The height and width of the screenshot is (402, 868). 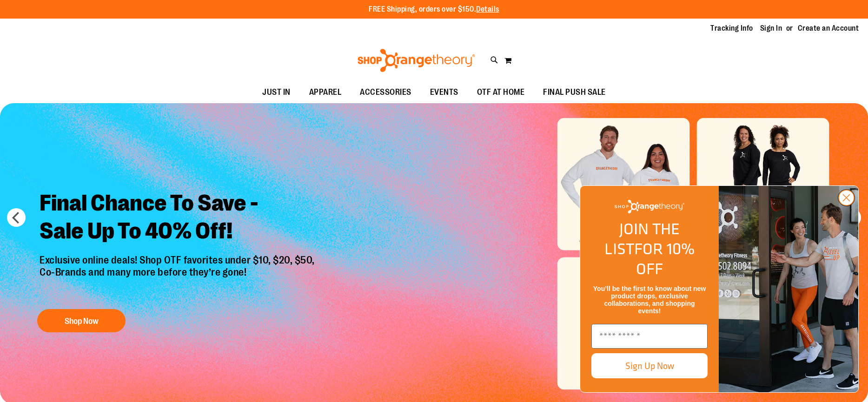 What do you see at coordinates (500, 93) in the screenshot?
I see `a: OTF AT HOME` at bounding box center [500, 93].